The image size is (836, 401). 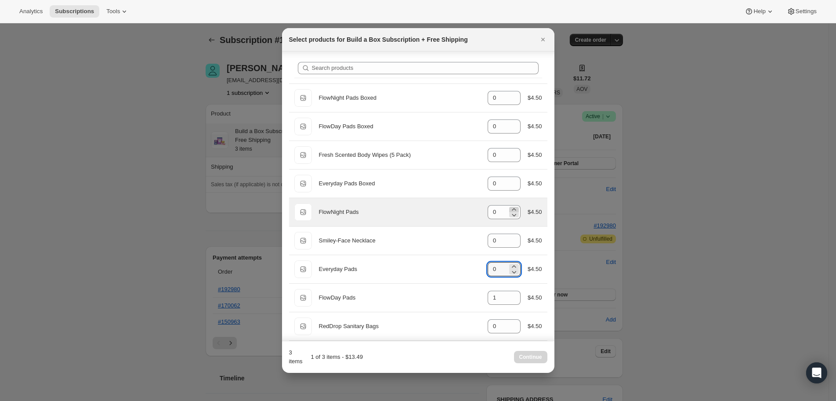 What do you see at coordinates (400, 155) in the screenshot?
I see `div: Fresh Scented Body Wipes (5 Pack)` at bounding box center [400, 155].